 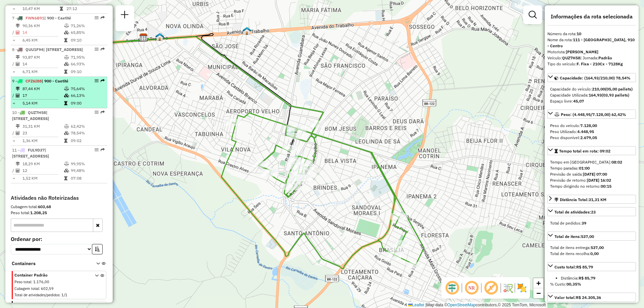 I want to click on strong: 08:02, so click(x=617, y=162).